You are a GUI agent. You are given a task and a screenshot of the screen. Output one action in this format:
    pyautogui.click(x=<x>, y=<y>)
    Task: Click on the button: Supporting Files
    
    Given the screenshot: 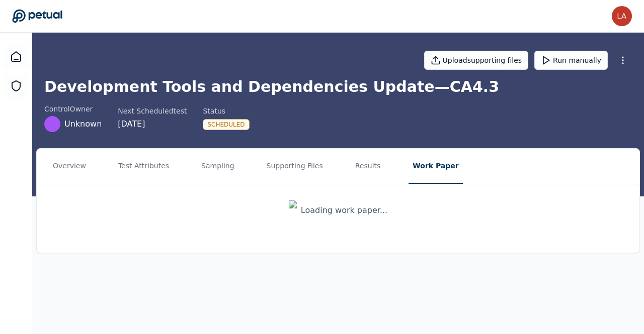 What is the action you would take?
    pyautogui.click(x=295, y=167)
    